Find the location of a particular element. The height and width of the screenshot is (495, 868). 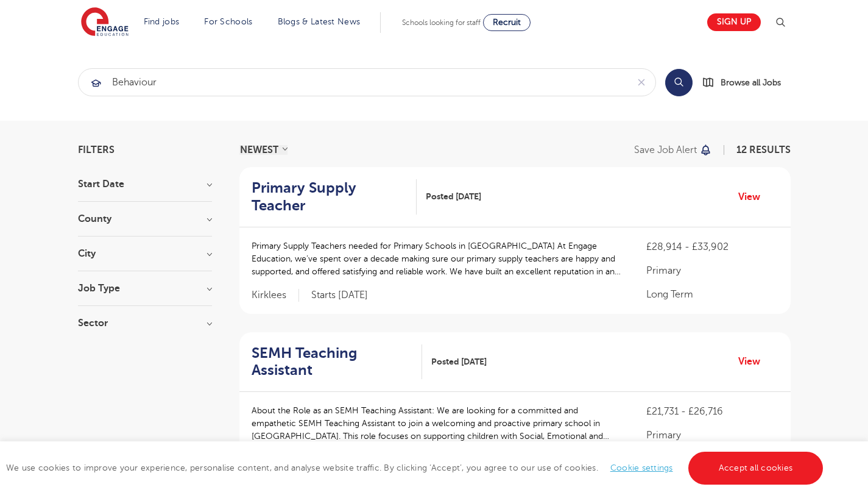

span: Filters is located at coordinates (96, 150).